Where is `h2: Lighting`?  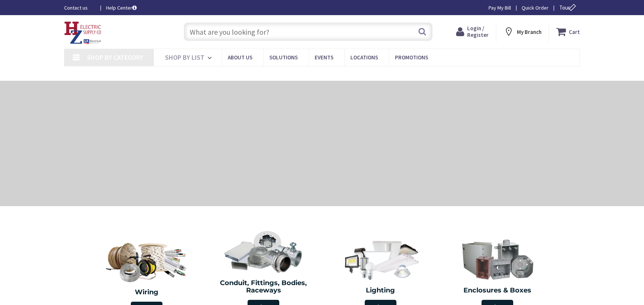
h2: Lighting is located at coordinates (381, 290).